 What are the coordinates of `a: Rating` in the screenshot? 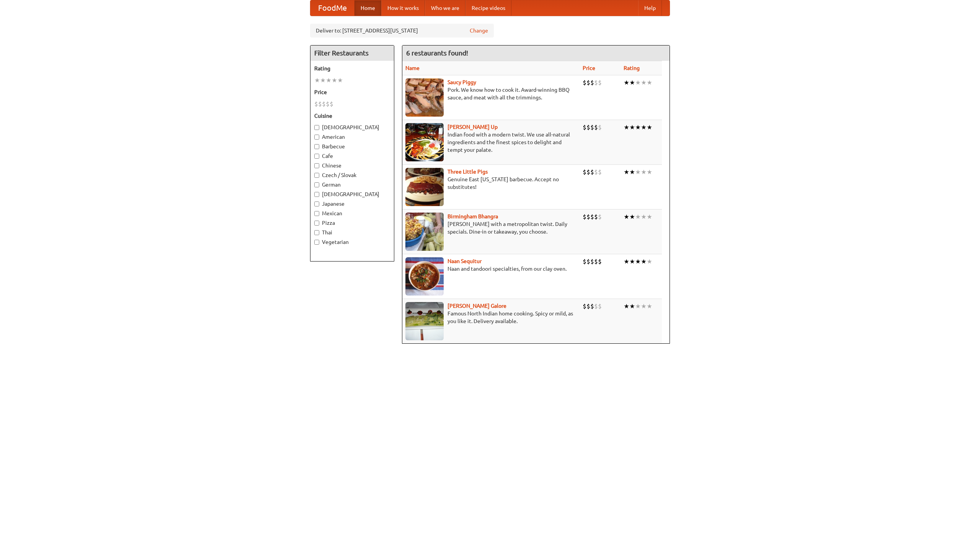 It's located at (632, 68).